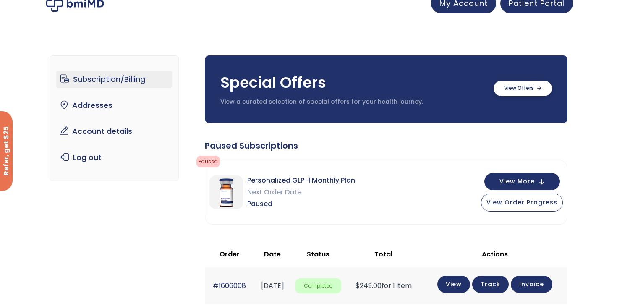  Describe the element at coordinates (369, 286) in the screenshot. I see `span: 249.00` at that location.